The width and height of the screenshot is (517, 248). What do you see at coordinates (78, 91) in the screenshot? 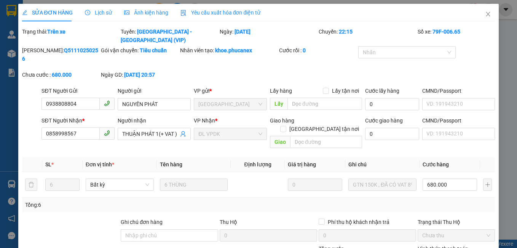
I see `div: SĐT Người Gửi` at bounding box center [78, 91].